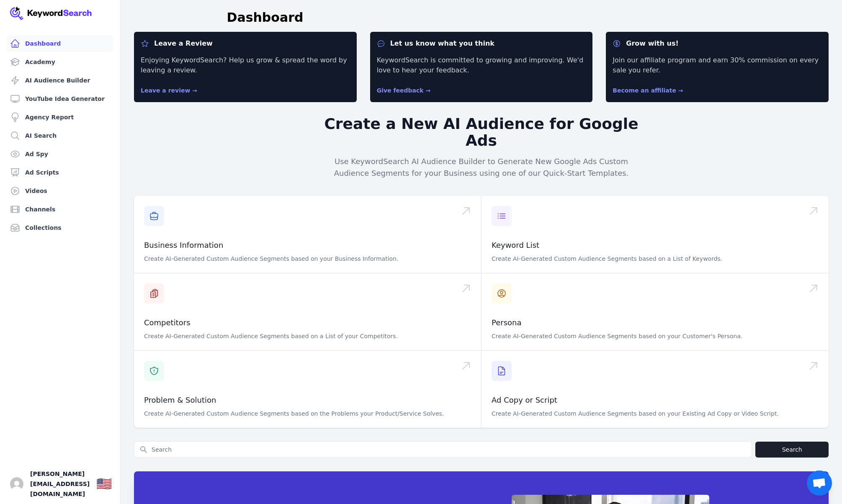 The image size is (842, 504). I want to click on a: YouTube Idea Generator, so click(60, 98).